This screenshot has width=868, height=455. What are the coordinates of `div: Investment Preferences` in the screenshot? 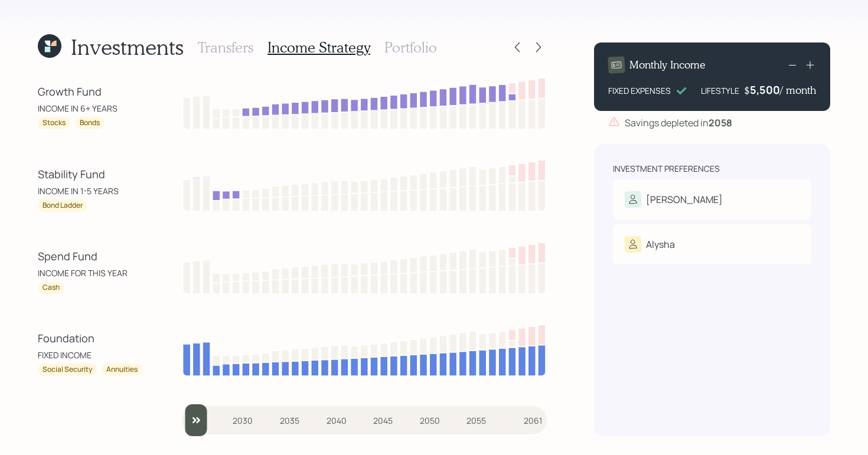 It's located at (666, 169).